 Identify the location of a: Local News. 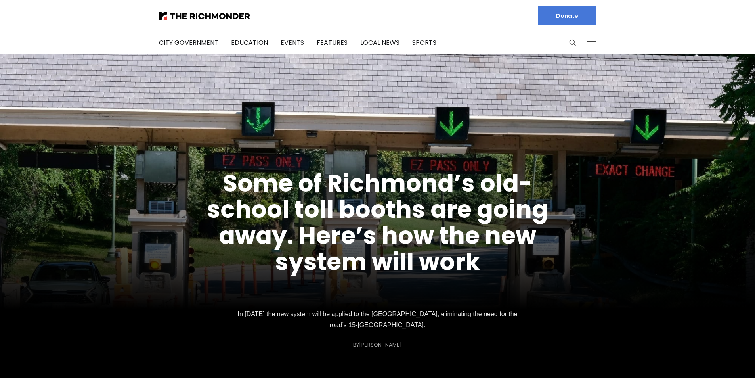
(380, 42).